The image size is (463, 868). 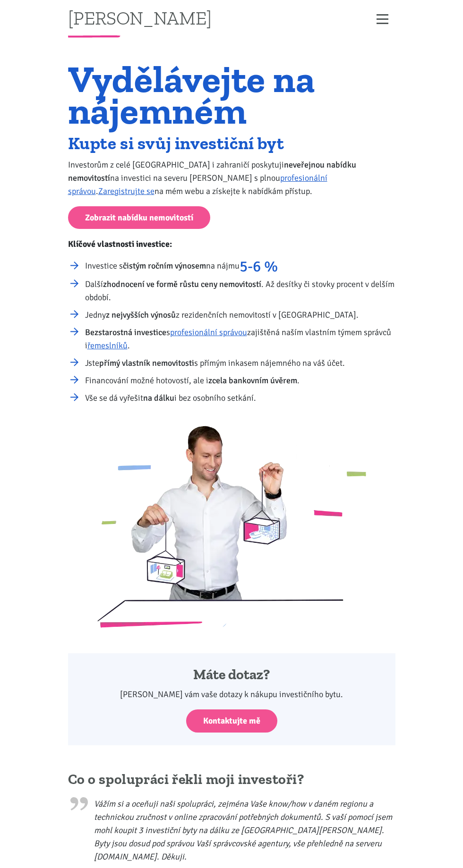 I want to click on li: Jste s přímým inkasem nájemného na váš účet., so click(x=240, y=363).